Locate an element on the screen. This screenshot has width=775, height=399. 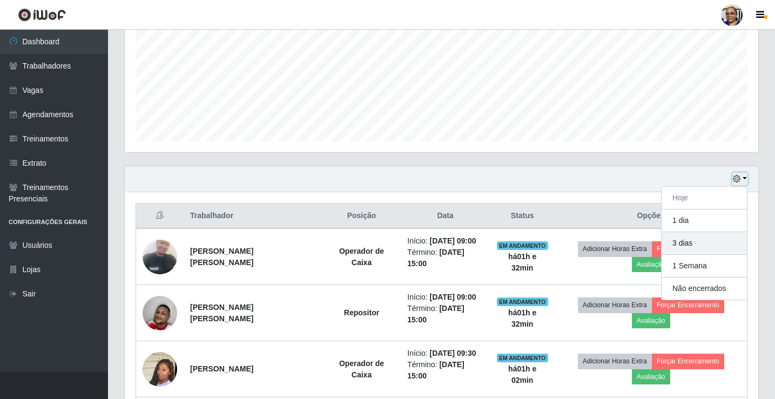
img: 1724608563724.jpeg is located at coordinates (160, 256).